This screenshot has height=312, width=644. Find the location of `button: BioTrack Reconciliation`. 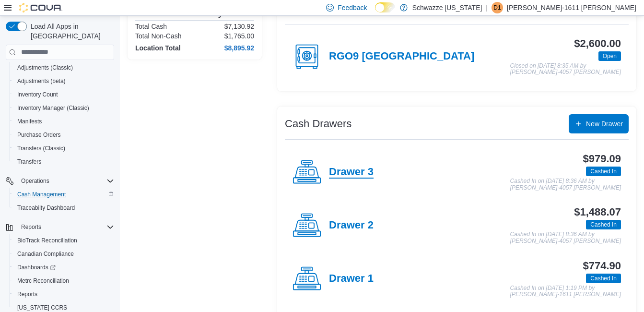

button: BioTrack Reconciliation is located at coordinates (64, 240).